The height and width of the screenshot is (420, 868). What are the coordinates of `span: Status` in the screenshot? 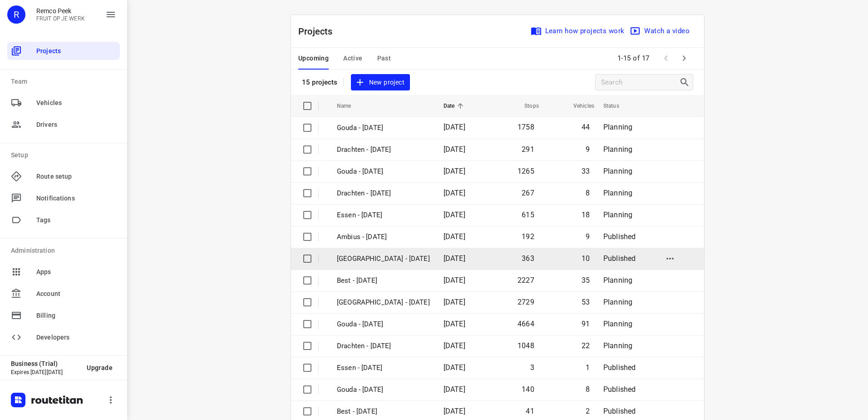 It's located at (617, 106).